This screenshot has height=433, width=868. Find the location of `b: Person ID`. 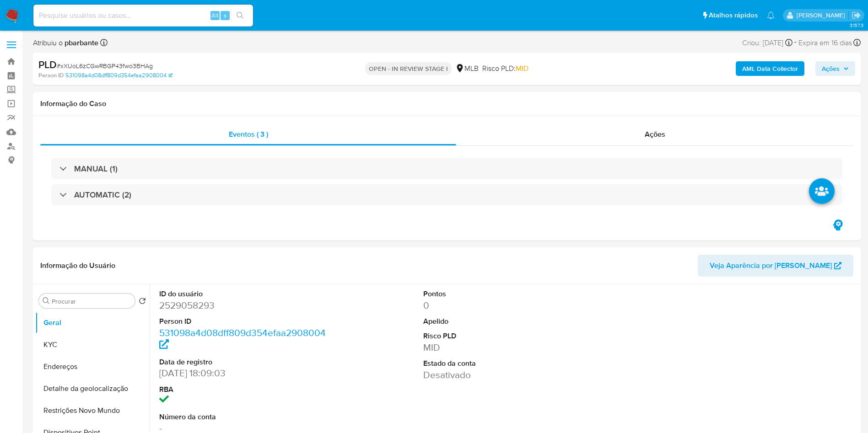

b: Person ID is located at coordinates (50, 75).